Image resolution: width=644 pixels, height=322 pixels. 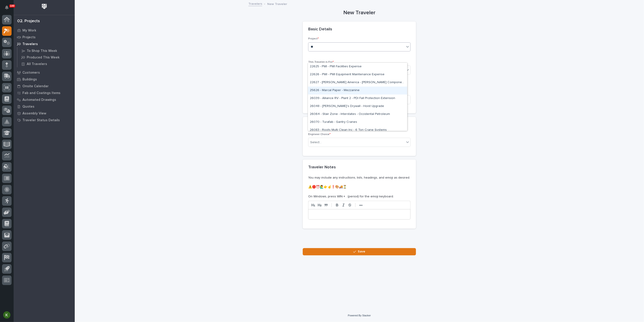 What do you see at coordinates (37, 64) in the screenshot?
I see `p: All Travelers` at bounding box center [37, 64].